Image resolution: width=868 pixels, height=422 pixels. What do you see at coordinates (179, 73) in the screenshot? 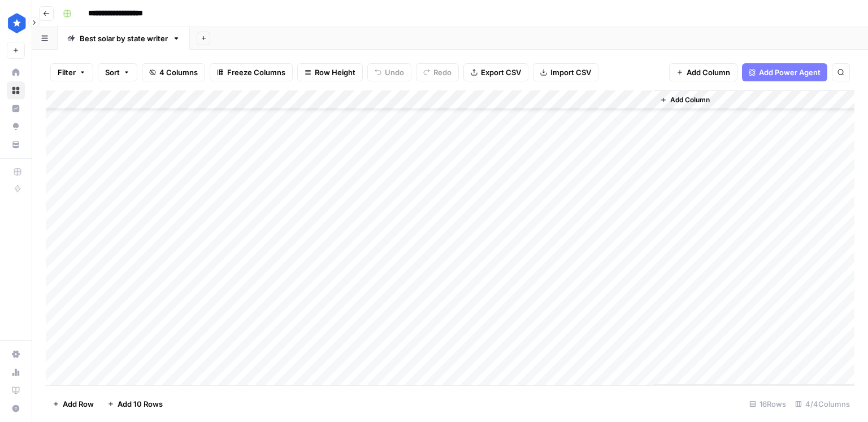
I see `span: 4 Columns` at bounding box center [179, 73].